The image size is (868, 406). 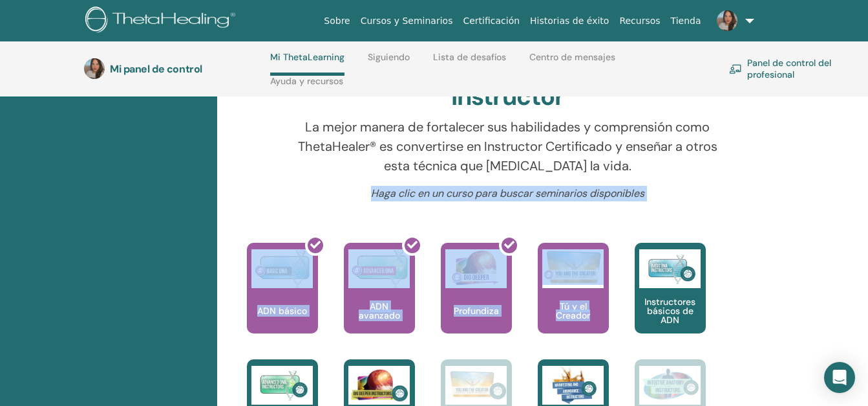 I want to click on a: Recursos, so click(x=639, y=21).